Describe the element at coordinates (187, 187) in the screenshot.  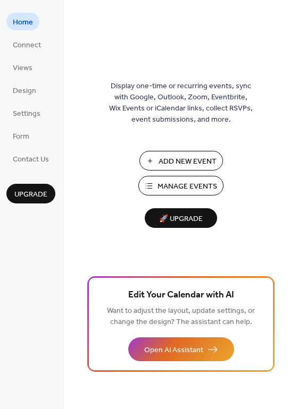
I see `span: Manage Events` at that location.